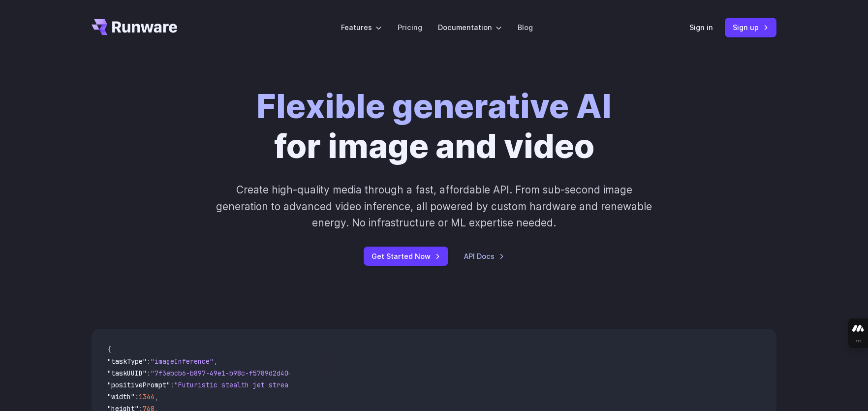  I want to click on span: "taskUUID", so click(127, 373).